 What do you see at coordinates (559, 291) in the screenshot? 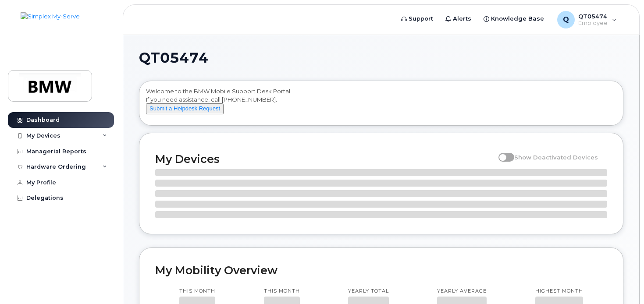
I see `p: Highest month` at bounding box center [559, 291].